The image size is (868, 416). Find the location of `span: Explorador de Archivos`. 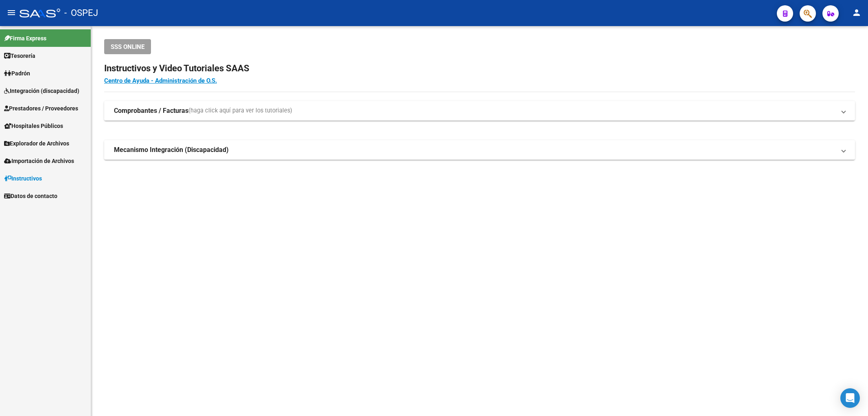

span: Explorador de Archivos is located at coordinates (37, 143).